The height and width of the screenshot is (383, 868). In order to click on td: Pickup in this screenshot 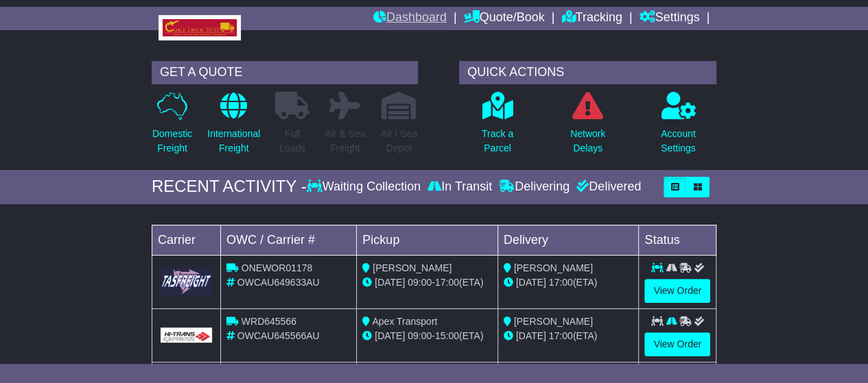, I will do `click(427, 240)`.